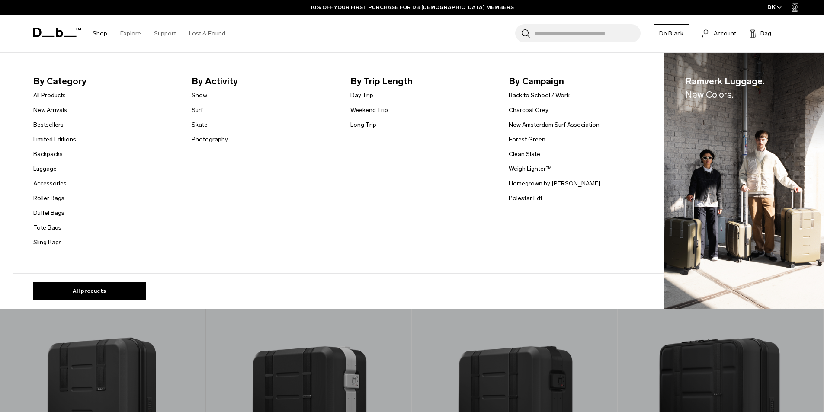 The height and width of the screenshot is (412, 824). I want to click on a: Snow, so click(199, 95).